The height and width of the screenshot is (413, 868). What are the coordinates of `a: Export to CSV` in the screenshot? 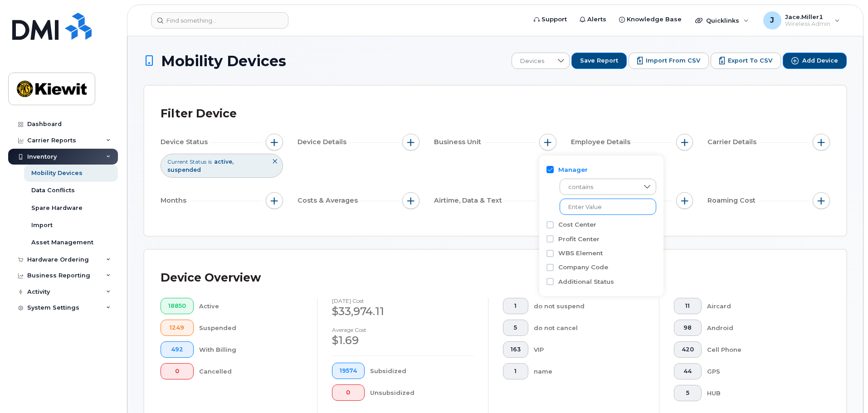 It's located at (746, 61).